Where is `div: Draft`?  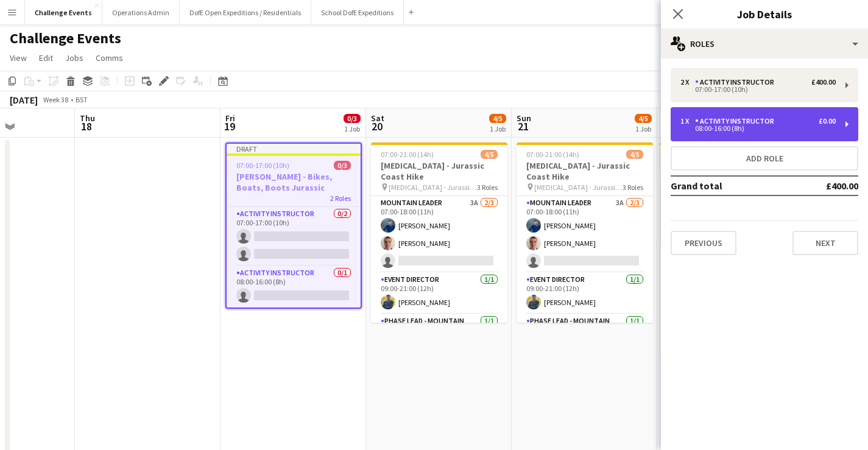 div: Draft is located at coordinates (293, 149).